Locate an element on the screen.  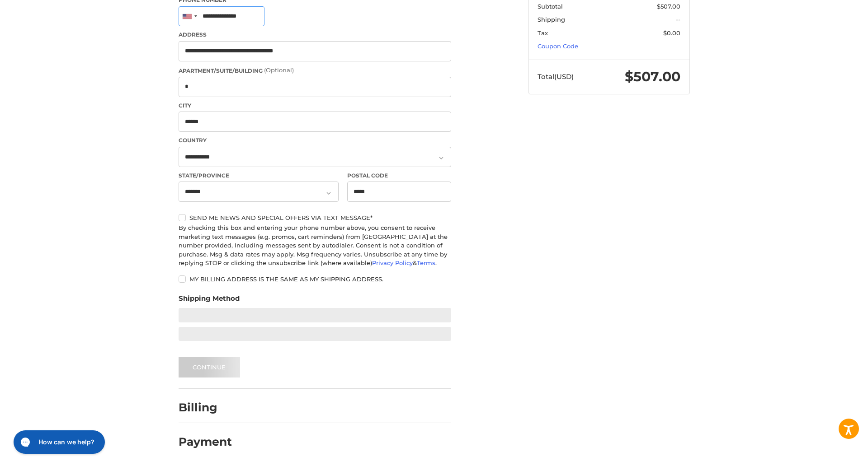
h2: How can we help? is located at coordinates (57, 15).